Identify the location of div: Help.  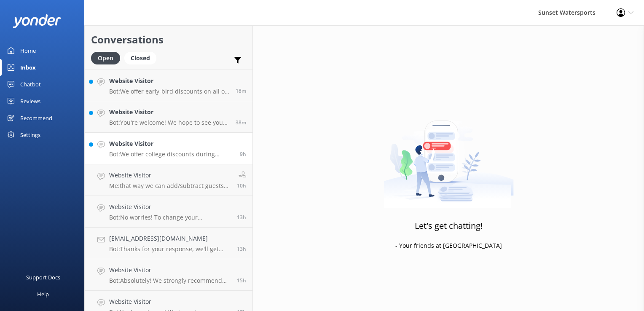
(43, 294).